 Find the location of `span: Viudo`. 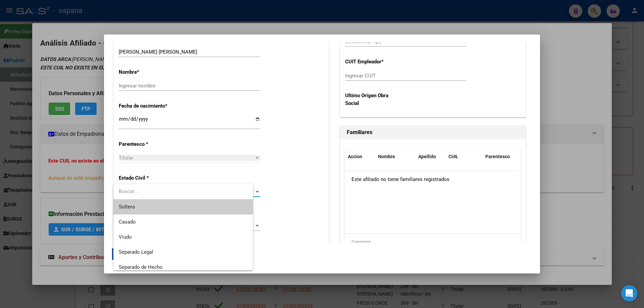

span: Viudo is located at coordinates (125, 237).